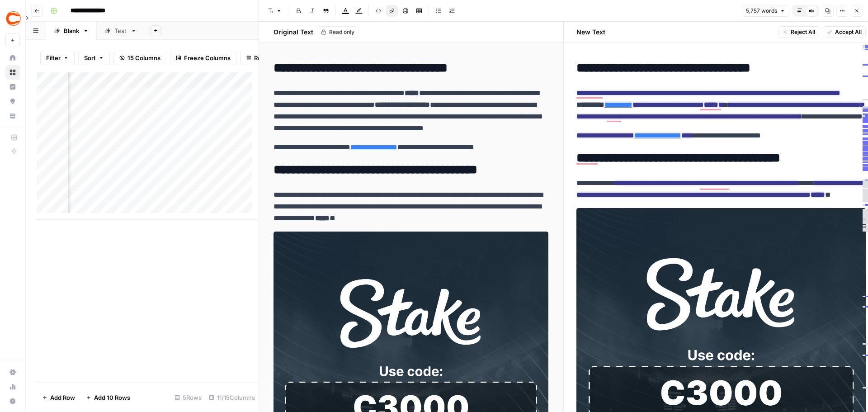 The height and width of the screenshot is (412, 868). I want to click on a: Opportunities, so click(13, 101).